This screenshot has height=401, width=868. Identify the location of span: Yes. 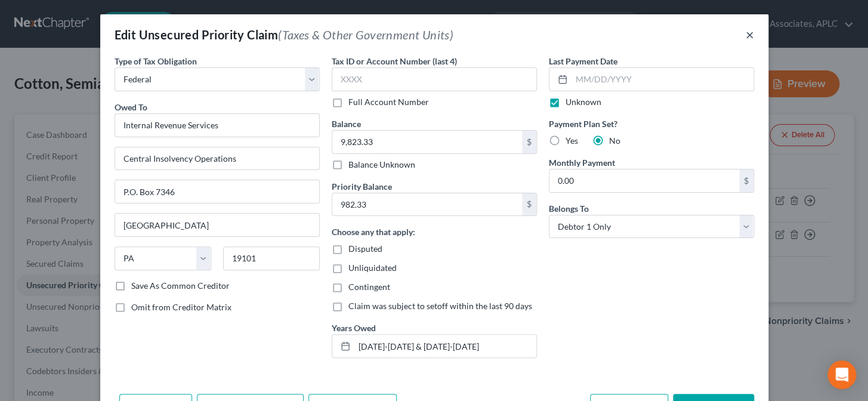
(572, 140).